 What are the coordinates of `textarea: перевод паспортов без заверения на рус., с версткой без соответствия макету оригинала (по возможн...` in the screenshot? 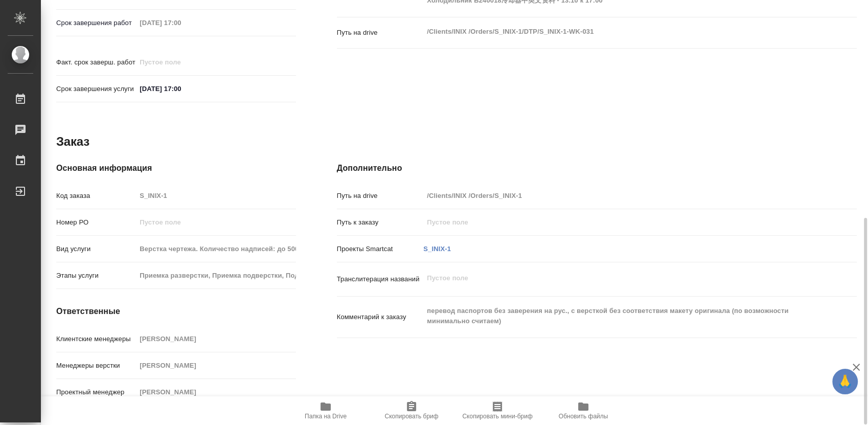 It's located at (618, 316).